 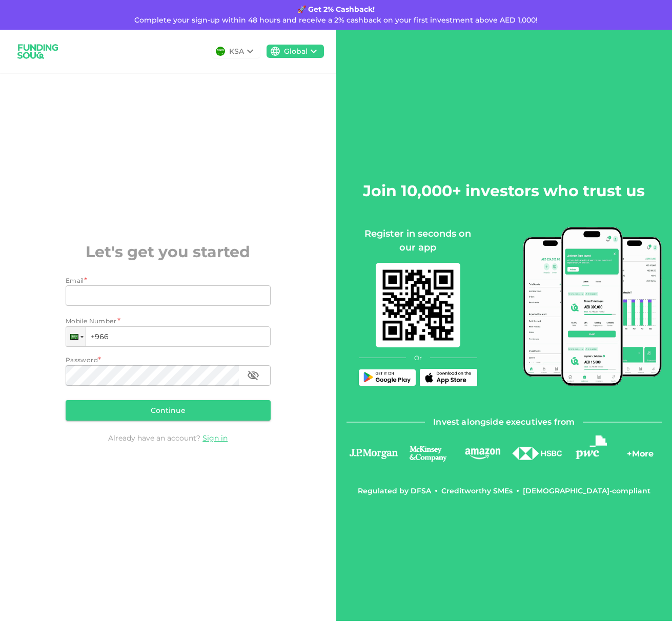 I want to click on span: Password, so click(x=82, y=359).